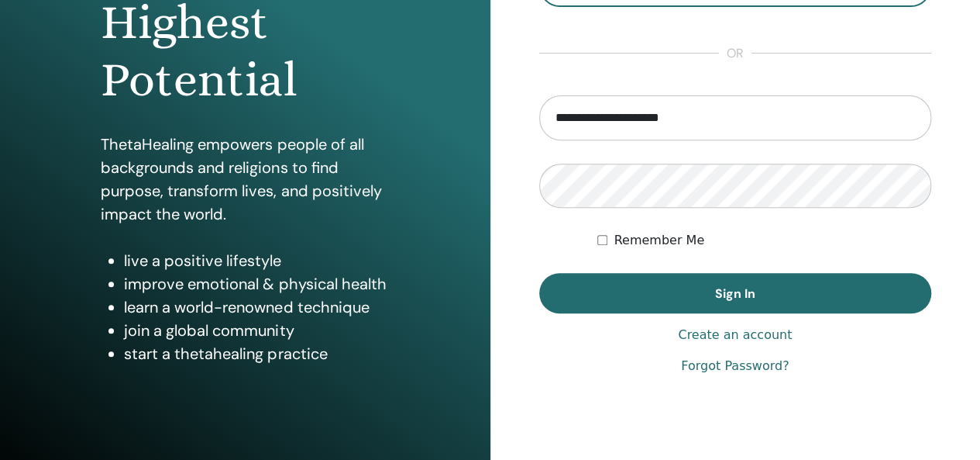 This screenshot has width=980, height=460. Describe the element at coordinates (257, 330) in the screenshot. I see `li: join a global community` at that location.